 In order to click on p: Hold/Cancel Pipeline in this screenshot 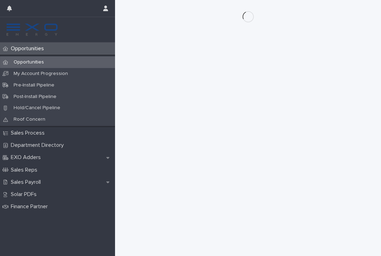, I will do `click(37, 108)`.